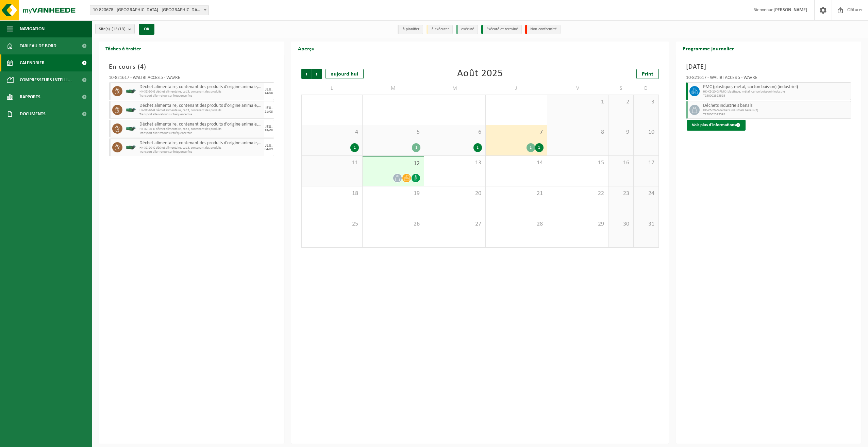 The width and height of the screenshot is (868, 447). I want to click on span: 2, so click(621, 102).